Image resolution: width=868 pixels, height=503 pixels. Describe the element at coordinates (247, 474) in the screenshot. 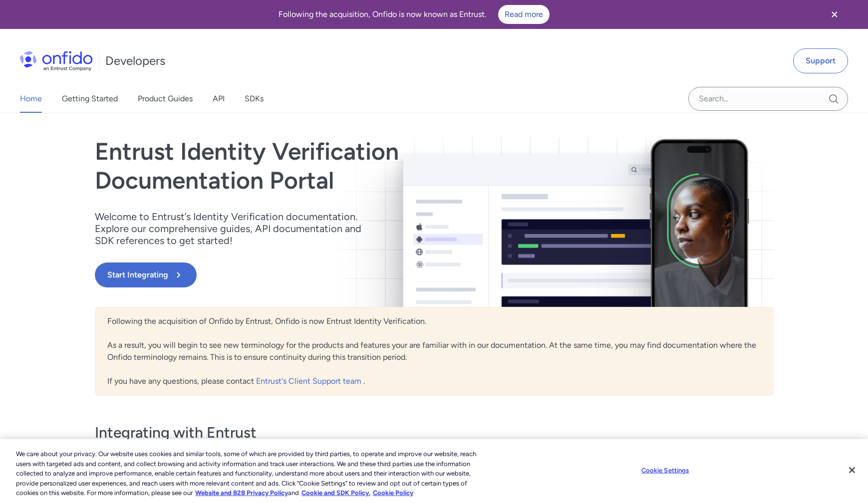

I see `div: We care about your privacy. Our website uses cookies and similar tools, some of which are provide...` at that location.